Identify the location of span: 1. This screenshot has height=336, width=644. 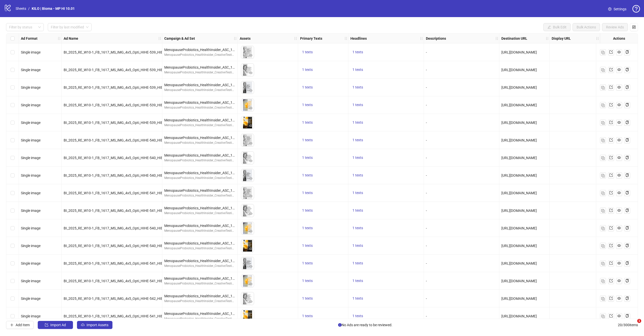
(639, 321).